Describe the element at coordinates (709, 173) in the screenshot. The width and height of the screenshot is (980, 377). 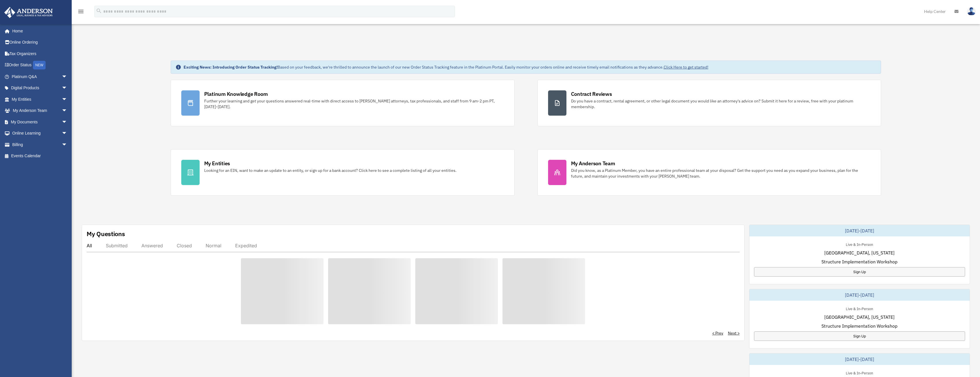
I see `a: My Anderson Team Did you know, as a Platinum Member, you have an entire professional team at your...` at that location.